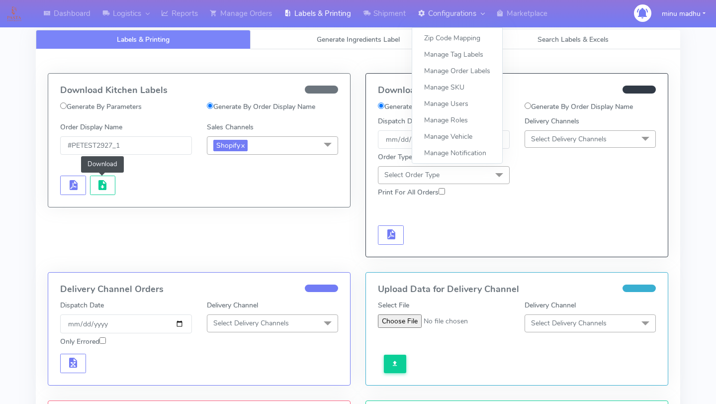  I want to click on h4: Upload Data for Delivery Channel, so click(517, 289).